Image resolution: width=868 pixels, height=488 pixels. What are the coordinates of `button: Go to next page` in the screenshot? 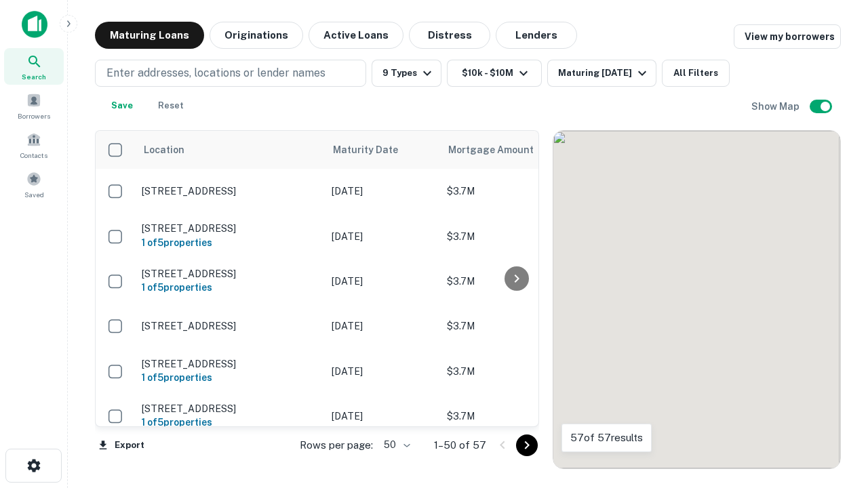 It's located at (527, 445).